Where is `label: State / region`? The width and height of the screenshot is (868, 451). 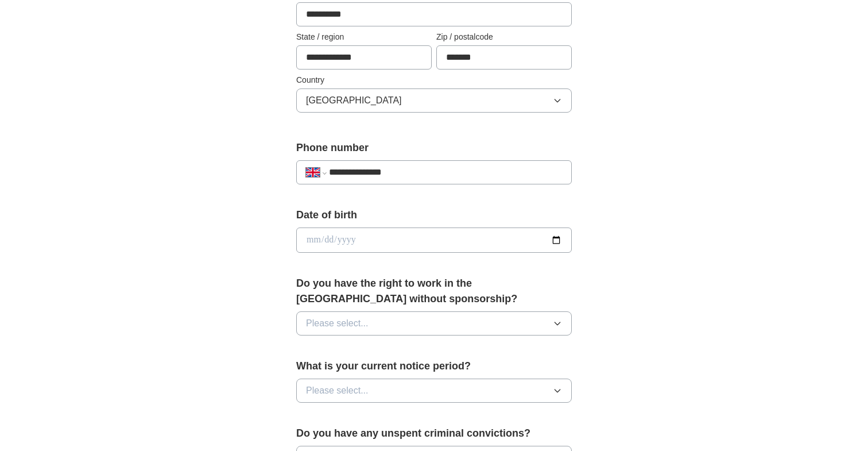
label: State / region is located at coordinates (364, 37).